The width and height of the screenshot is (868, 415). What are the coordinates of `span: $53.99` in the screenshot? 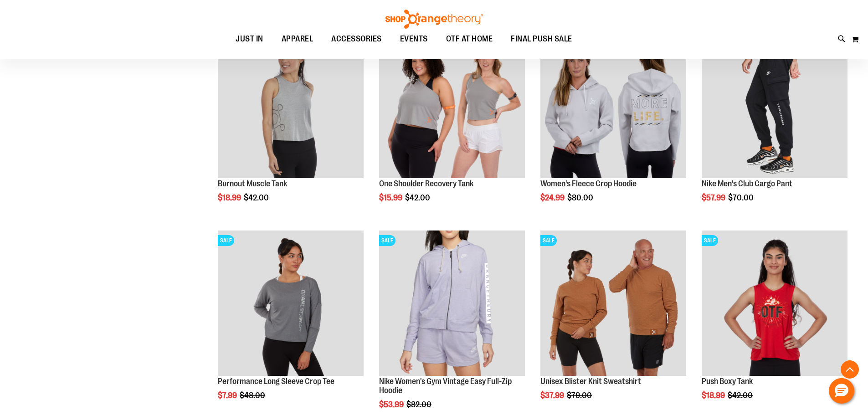 It's located at (392, 405).